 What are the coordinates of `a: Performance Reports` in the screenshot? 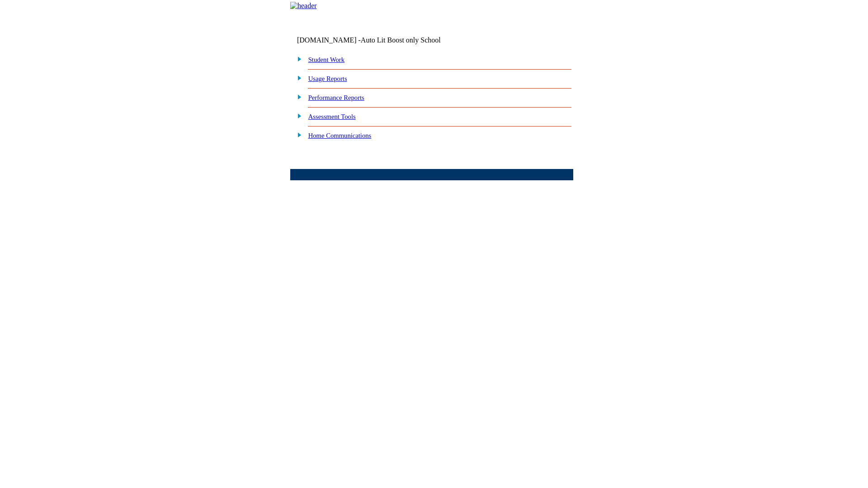 It's located at (337, 98).